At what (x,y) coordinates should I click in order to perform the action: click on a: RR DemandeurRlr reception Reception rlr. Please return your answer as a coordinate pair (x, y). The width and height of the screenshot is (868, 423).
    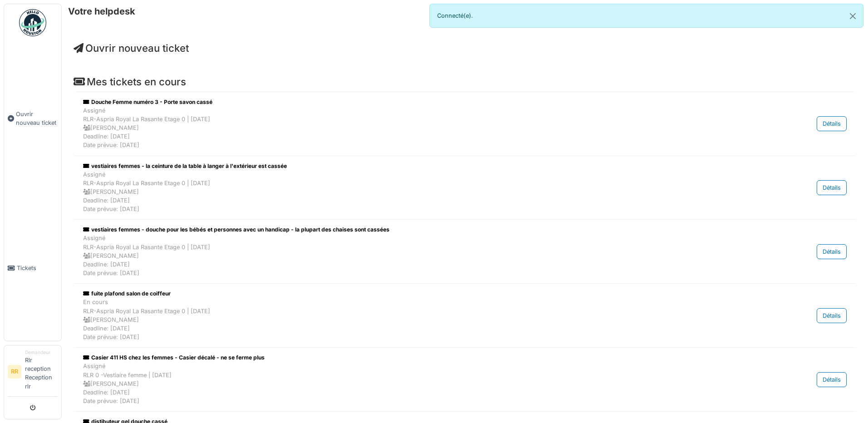
    Looking at the image, I should click on (32, 373).